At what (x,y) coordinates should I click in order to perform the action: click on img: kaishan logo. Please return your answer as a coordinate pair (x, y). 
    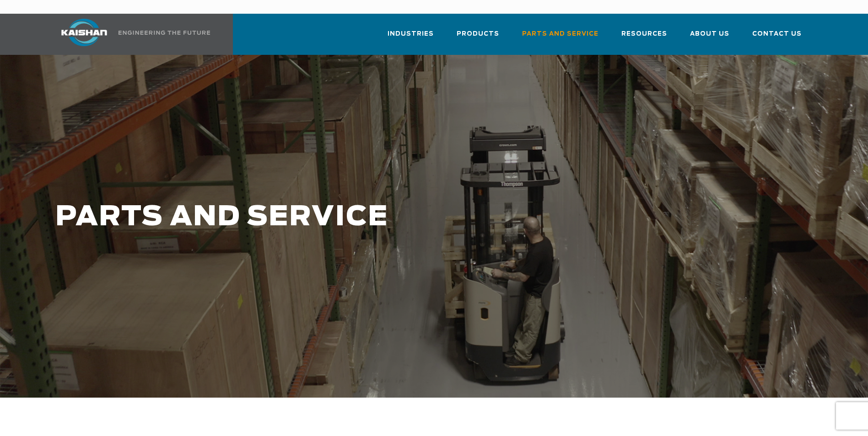
    Looking at the image, I should click on (84, 32).